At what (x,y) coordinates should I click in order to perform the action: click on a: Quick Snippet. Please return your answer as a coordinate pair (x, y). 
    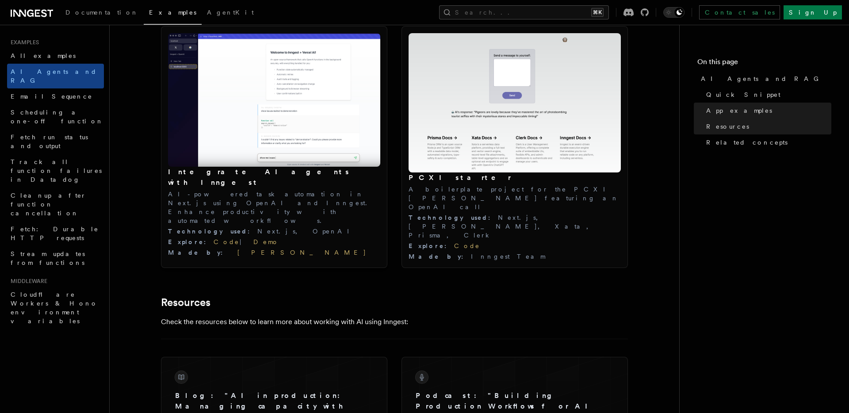
    Looking at the image, I should click on (766, 95).